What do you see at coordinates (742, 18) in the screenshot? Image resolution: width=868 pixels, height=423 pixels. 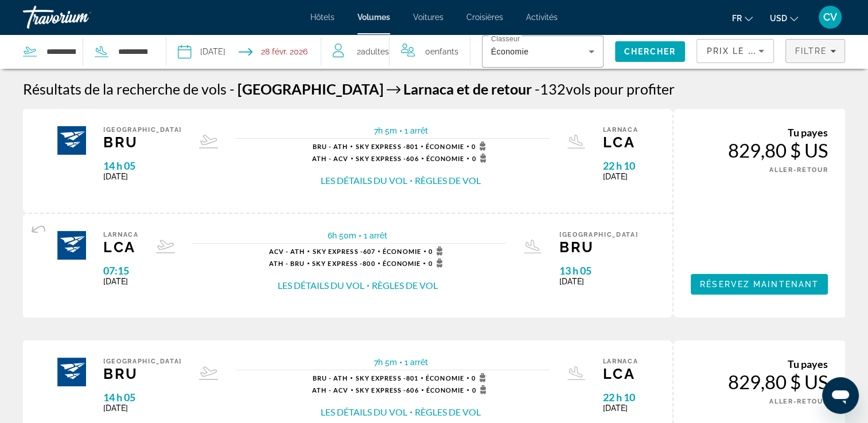 I see `button: Changer la langue` at bounding box center [742, 18].